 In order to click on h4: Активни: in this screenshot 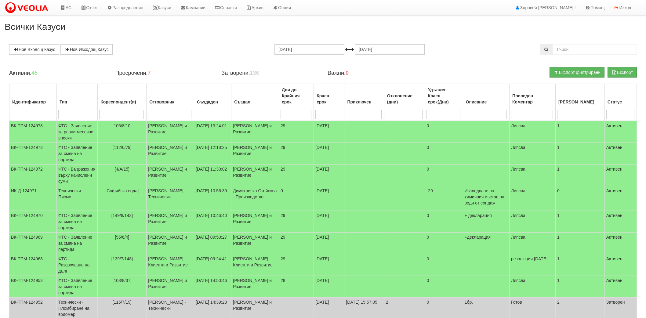, I will do `click(58, 73)`.